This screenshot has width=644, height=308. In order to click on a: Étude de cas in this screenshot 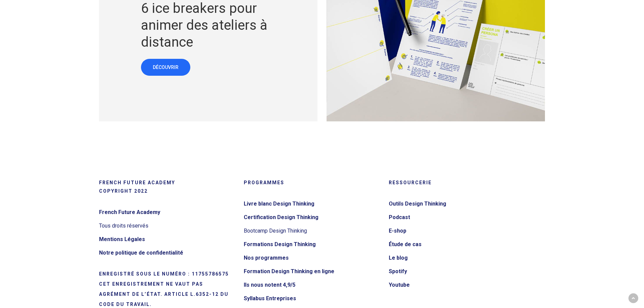, I will do `click(457, 244)`.